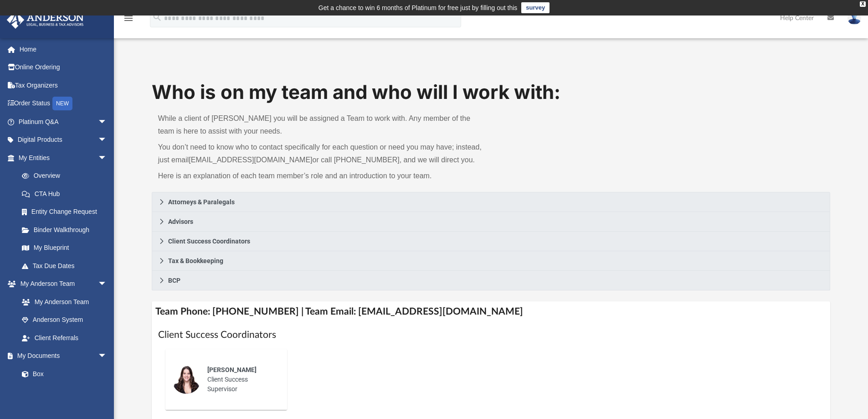  What do you see at coordinates (491, 261) in the screenshot?
I see `a: Tax & Bookkeeping` at bounding box center [491, 261].